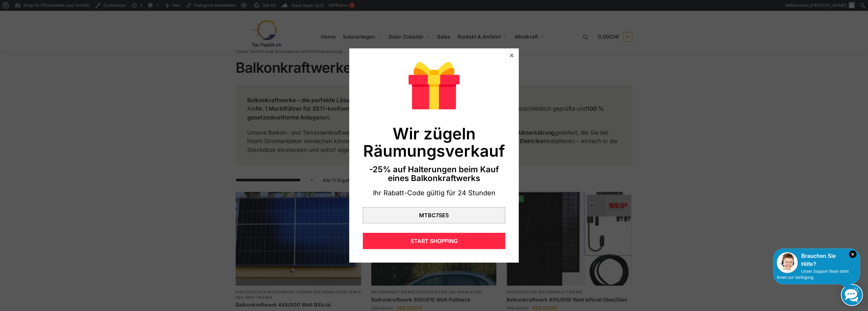 Image resolution: width=868 pixels, height=311 pixels. I want to click on div: MTBC7SE5, so click(434, 216).